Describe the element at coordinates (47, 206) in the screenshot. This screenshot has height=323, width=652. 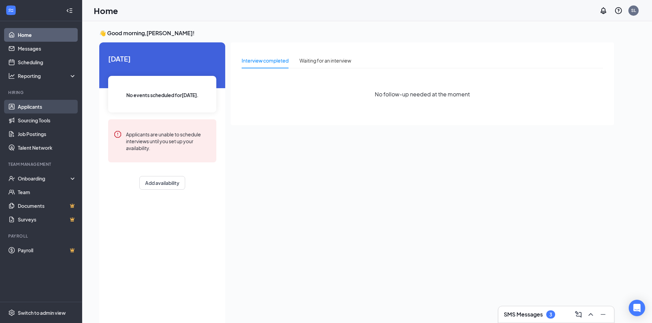
I see `a: DocumentsCrown` at that location.